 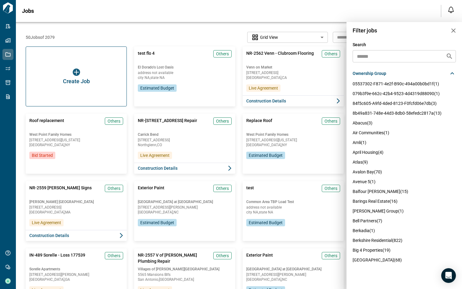 What do you see at coordinates (397, 113) in the screenshot?
I see `span: 8b49a831-748e-44d3-8db0-58efedc2817a (13)` at bounding box center [397, 113].